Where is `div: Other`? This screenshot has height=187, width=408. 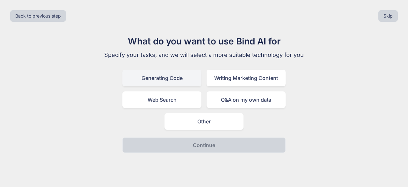
div: Other is located at coordinates (204, 121).